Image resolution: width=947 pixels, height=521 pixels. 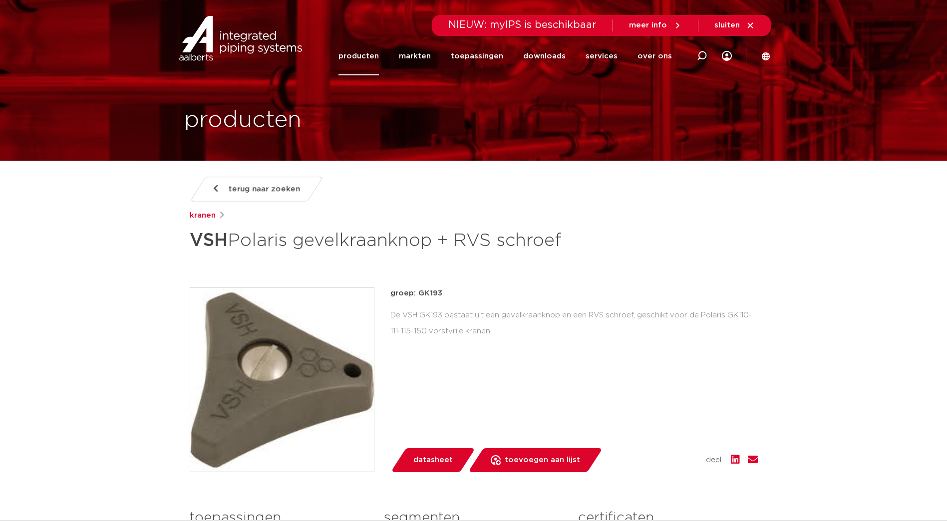 I want to click on a: toepassingen, so click(x=477, y=56).